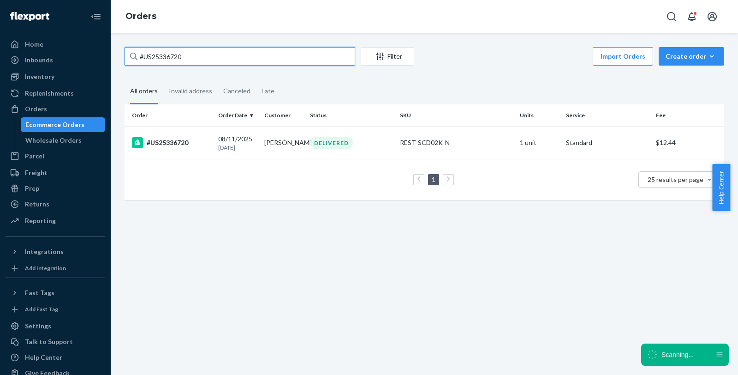  What do you see at coordinates (54, 140) in the screenshot?
I see `div: Wholesale Orders` at bounding box center [54, 140].